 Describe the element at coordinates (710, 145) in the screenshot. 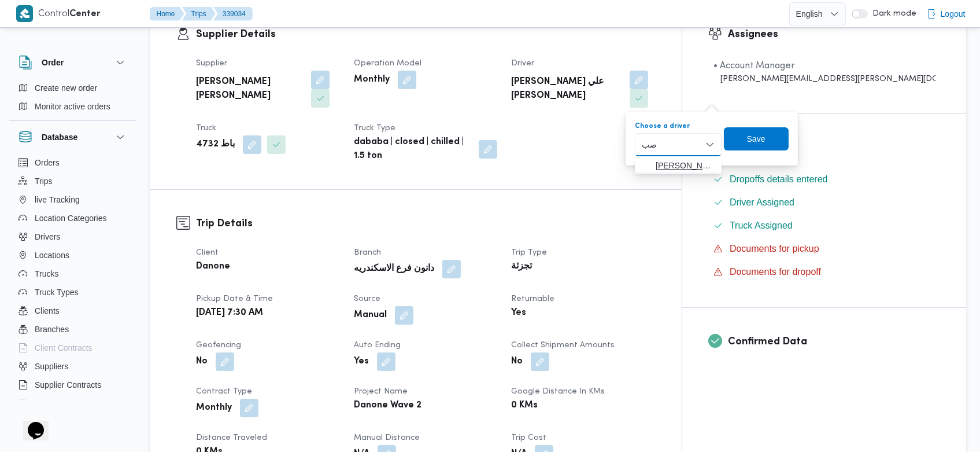

I see `button: Close list of options` at that location.